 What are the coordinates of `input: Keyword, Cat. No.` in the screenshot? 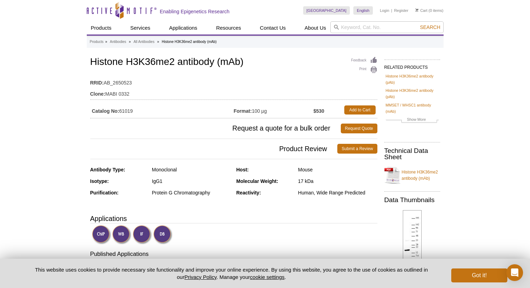 It's located at (387, 27).